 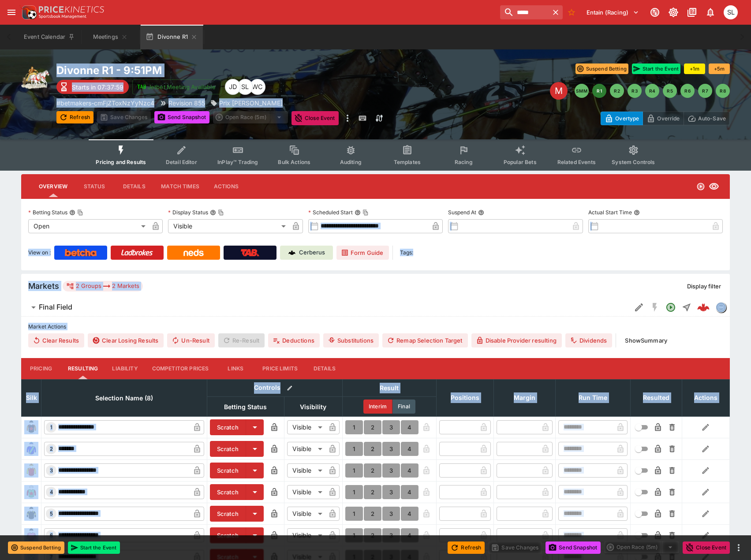 I want to click on span: Pricing and Results, so click(x=121, y=162).